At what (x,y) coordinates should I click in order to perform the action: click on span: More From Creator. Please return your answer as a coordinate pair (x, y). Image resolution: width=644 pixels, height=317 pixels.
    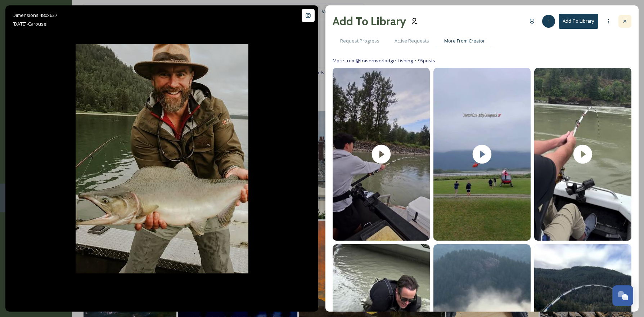
    Looking at the image, I should click on (464, 41).